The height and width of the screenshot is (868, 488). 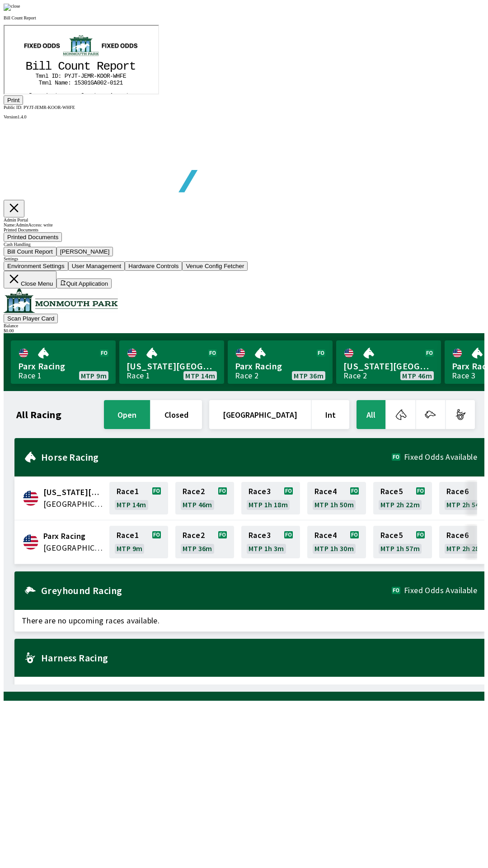 I want to click on a: Race3MTP 1h 18m, so click(x=270, y=498).